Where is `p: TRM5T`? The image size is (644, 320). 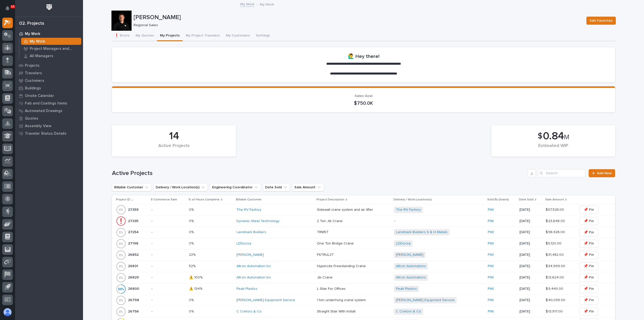
p: TRM5T is located at coordinates (324, 232).